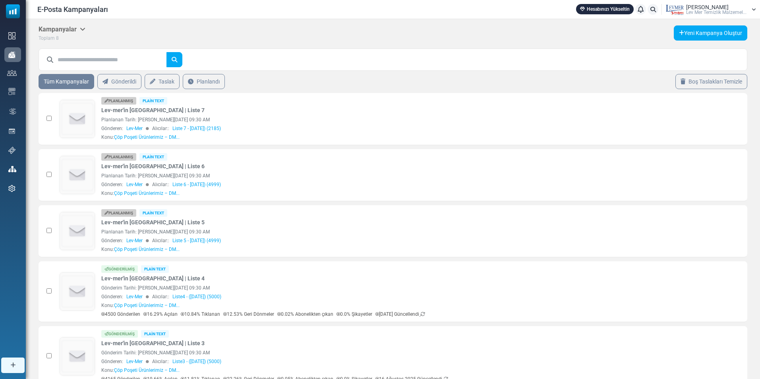 This screenshot has width=760, height=379. What do you see at coordinates (305, 314) in the screenshot?
I see `p: 0.02% Abonelikten çıkan` at bounding box center [305, 314].